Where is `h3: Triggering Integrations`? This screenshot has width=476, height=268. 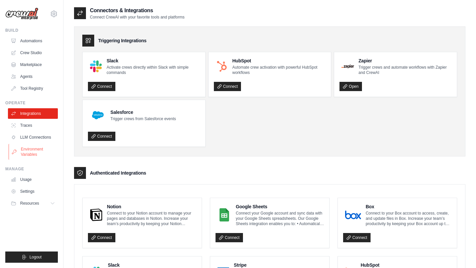
h3: Triggering Integrations is located at coordinates (122, 41).